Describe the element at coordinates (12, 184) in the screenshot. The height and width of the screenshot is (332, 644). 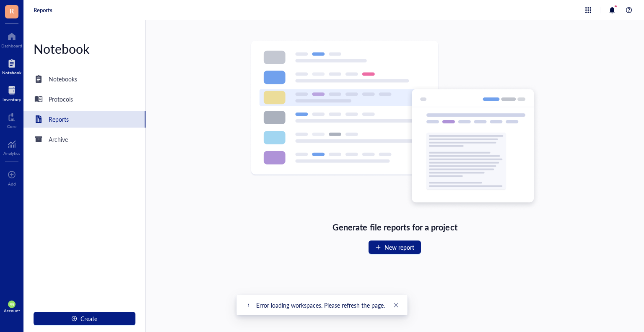
I see `div: Add` at that location.